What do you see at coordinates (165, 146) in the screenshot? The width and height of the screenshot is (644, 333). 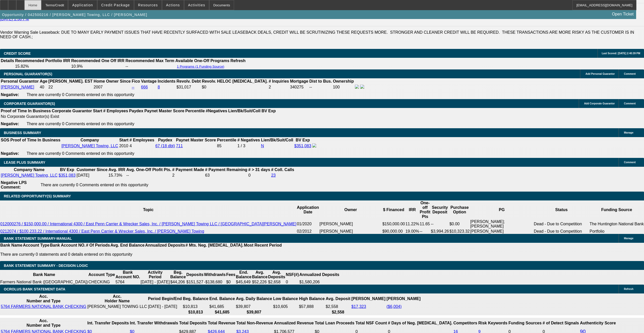 I see `a: 67 (18 dbt)` at bounding box center [165, 146].